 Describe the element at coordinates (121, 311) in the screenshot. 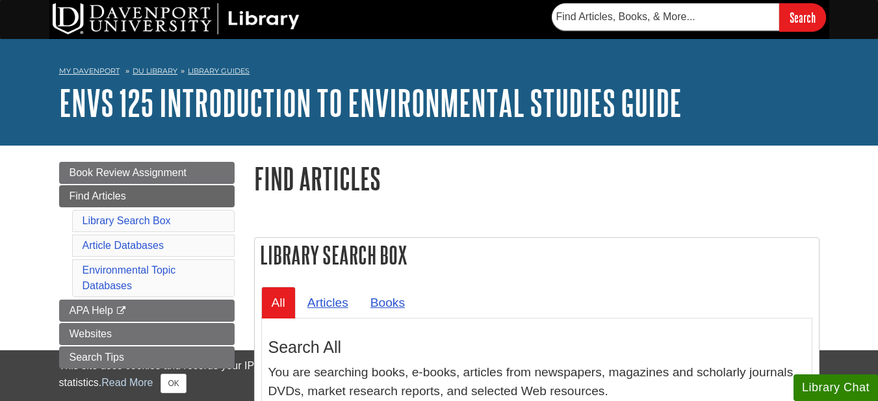

I see `i: This link opens in a new window` at that location.